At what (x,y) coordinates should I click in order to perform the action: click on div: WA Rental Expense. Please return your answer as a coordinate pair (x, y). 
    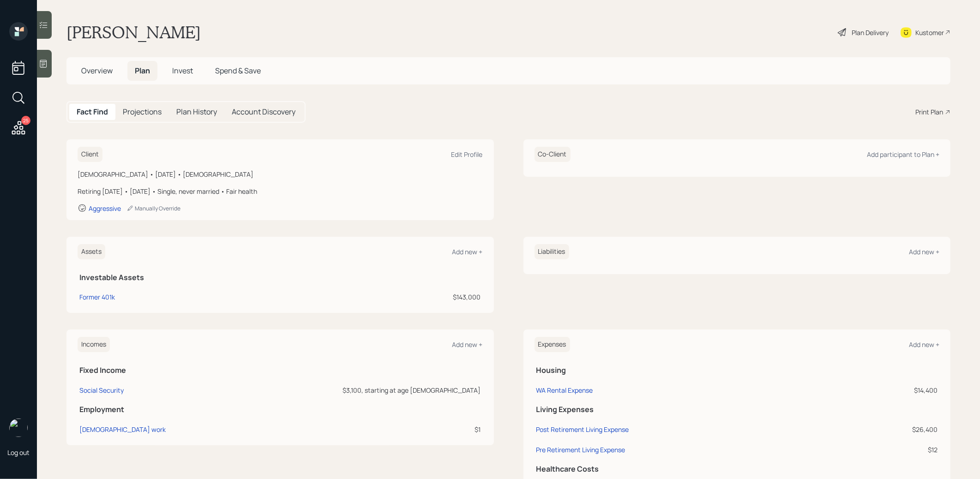
    Looking at the image, I should click on (564, 391).